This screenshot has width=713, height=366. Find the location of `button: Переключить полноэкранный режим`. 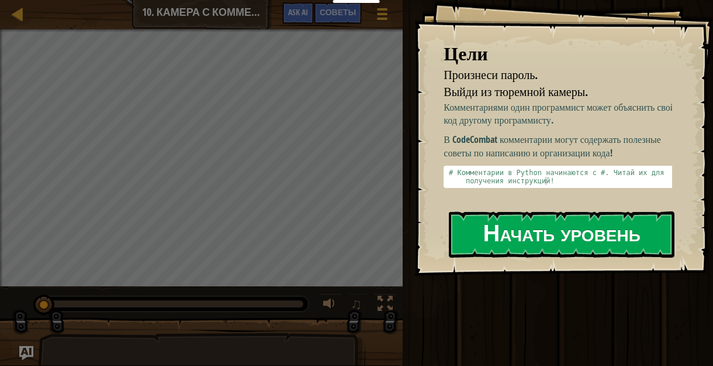

button: Переключить полноэкранный режим is located at coordinates (385, 305).